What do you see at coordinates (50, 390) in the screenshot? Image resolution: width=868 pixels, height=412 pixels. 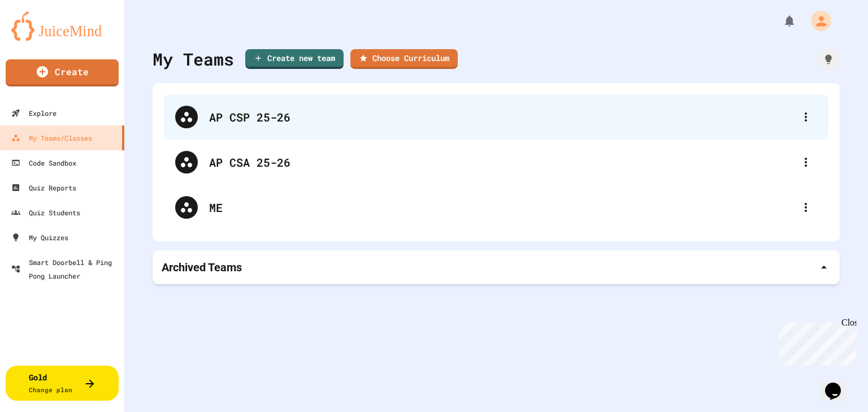 I see `span: Change plan` at bounding box center [50, 390].